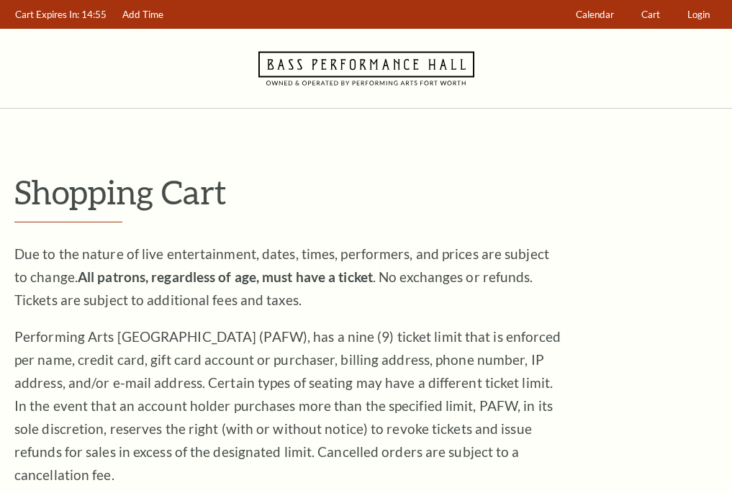 The width and height of the screenshot is (732, 493). Describe the element at coordinates (594, 14) in the screenshot. I see `span: Calendar` at that location.